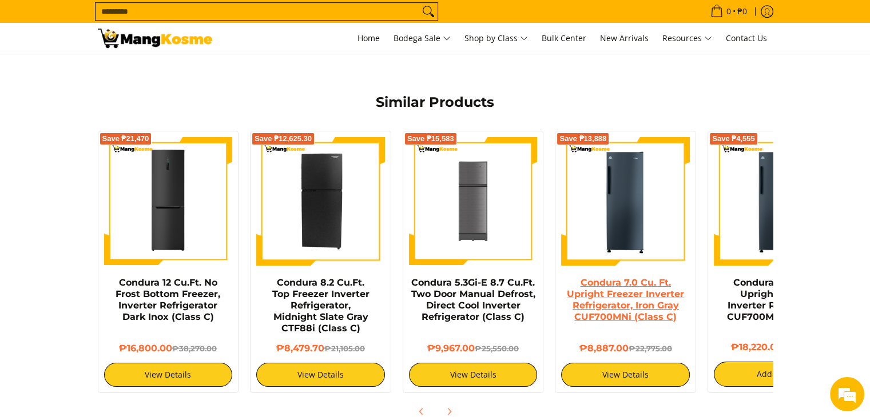 This screenshot has width=870, height=417. What do you see at coordinates (625, 201) in the screenshot?
I see `img: Condura 7.0 Cu. Ft. Upright Freezer Inverter Refrigerator, Iron Gray CUF700MNi (Class C)` at bounding box center [625, 201].